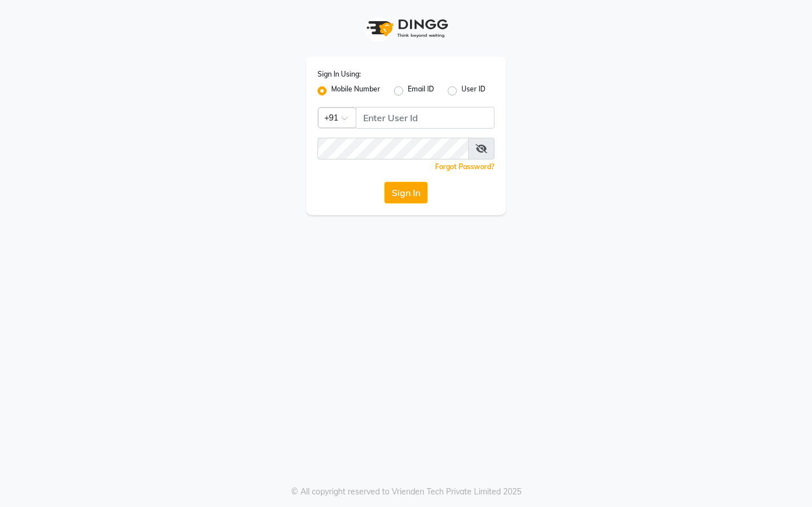 The height and width of the screenshot is (507, 812). What do you see at coordinates (406, 28) in the screenshot?
I see `img: logo1.svg` at bounding box center [406, 28].